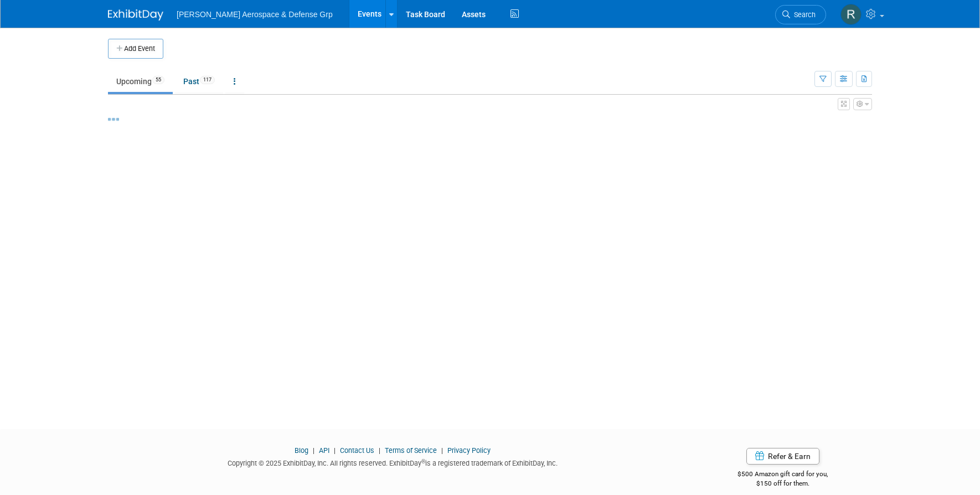  I want to click on a: Upcoming55, so click(140, 82).